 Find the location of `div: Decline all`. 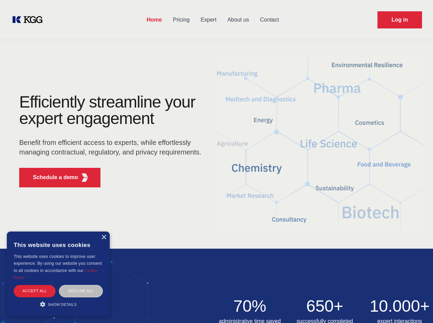

div: Decline all is located at coordinates (81, 291).